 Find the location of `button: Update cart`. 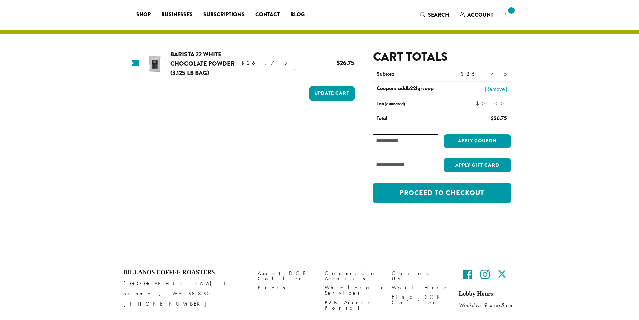

button: Update cart is located at coordinates (332, 93).